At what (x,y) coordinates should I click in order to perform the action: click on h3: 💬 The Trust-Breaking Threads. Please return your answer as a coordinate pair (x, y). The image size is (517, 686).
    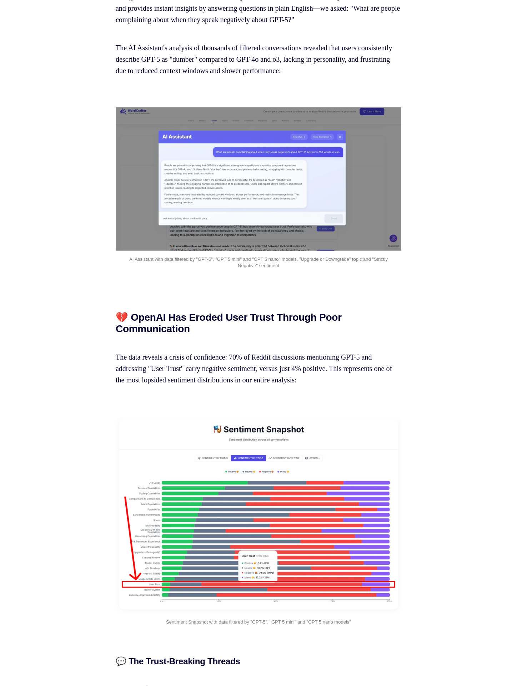
    Looking at the image, I should click on (258, 662).